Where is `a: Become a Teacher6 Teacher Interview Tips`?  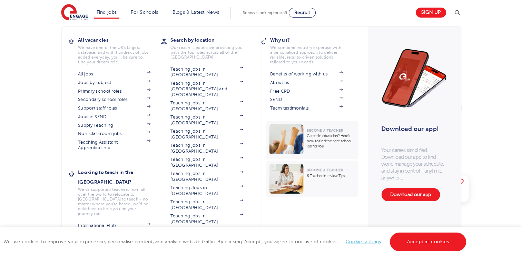 a: Become a Teacher6 Teacher Interview Tips is located at coordinates (312, 179).